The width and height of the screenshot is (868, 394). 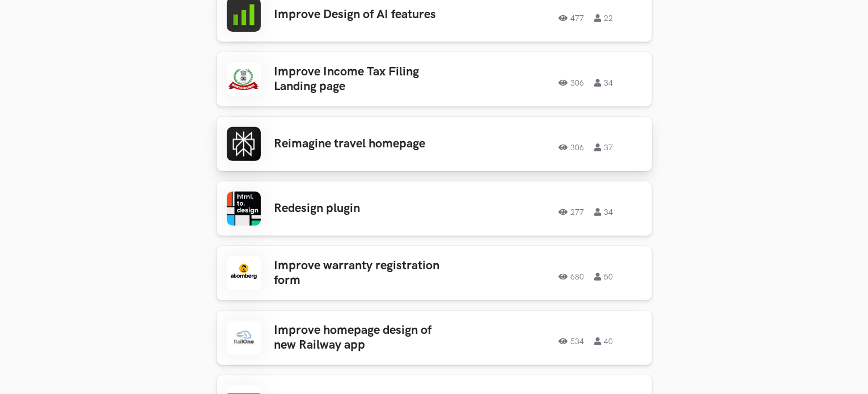 What do you see at coordinates (571, 276) in the screenshot?
I see `span: 680` at bounding box center [571, 276].